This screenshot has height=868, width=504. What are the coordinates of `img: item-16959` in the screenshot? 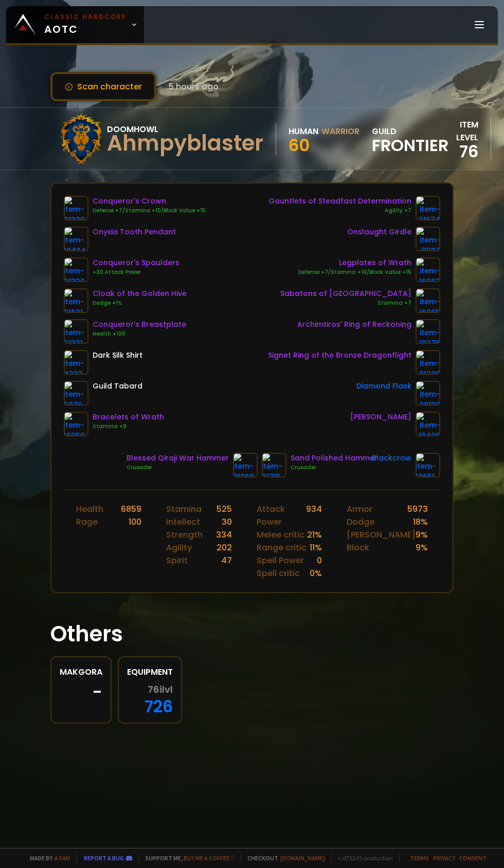 It's located at (76, 424).